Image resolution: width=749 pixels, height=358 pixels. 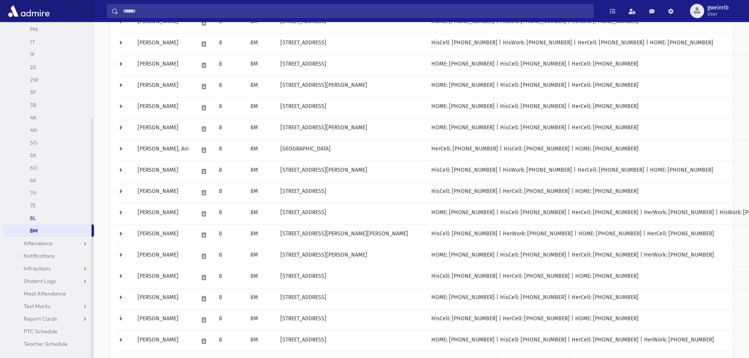 What do you see at coordinates (29, 11) in the screenshot?
I see `img: AdmirePro` at bounding box center [29, 11].